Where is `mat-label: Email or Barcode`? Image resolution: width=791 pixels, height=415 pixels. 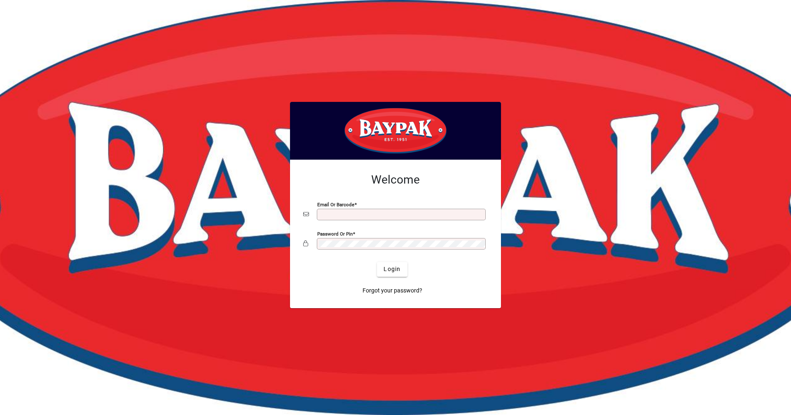
mat-label: Email or Barcode is located at coordinates (336, 204).